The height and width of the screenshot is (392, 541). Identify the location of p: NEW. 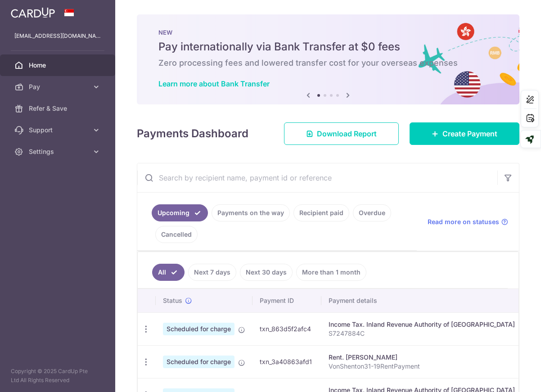
(328, 32).